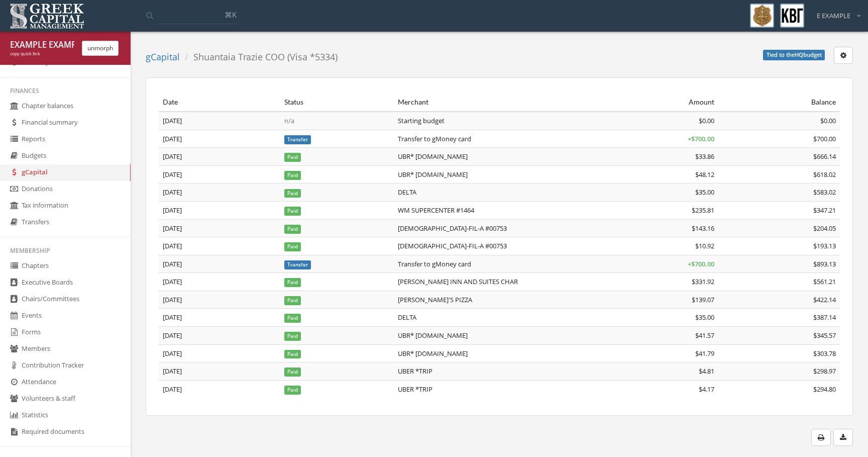 This screenshot has height=457, width=868. I want to click on span: $347.21, so click(824, 210).